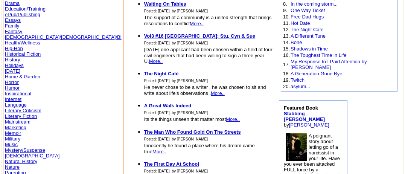 The width and height of the screenshot is (405, 174). Describe the element at coordinates (12, 88) in the screenshot. I see `a: Humor` at that location.